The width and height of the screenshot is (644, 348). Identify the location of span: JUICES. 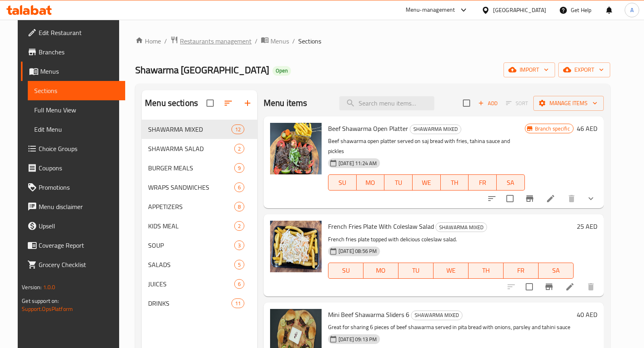
(191, 284).